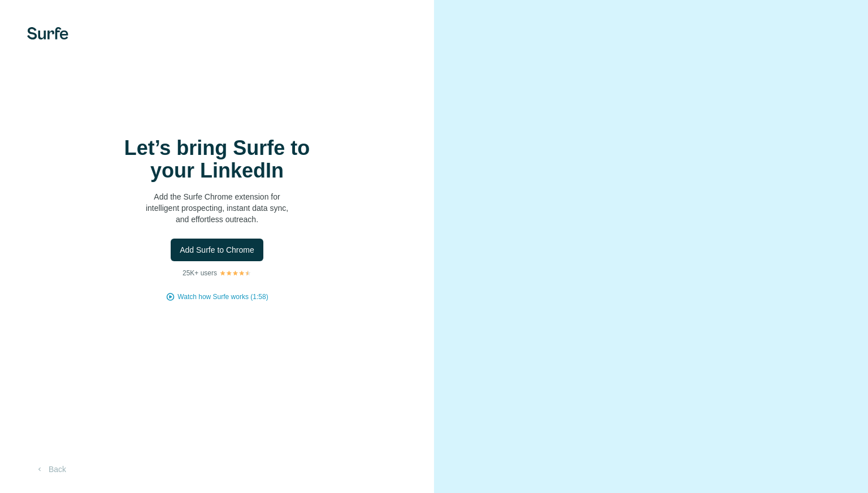  Describe the element at coordinates (217, 208) in the screenshot. I see `p: Add the Surfe Chrome extension for intelligent prospecting, instant data sync, and effortless out...` at that location.